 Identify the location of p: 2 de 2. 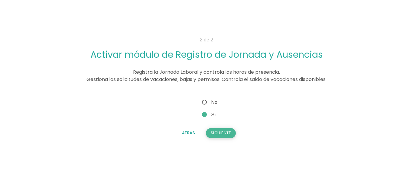
(207, 40).